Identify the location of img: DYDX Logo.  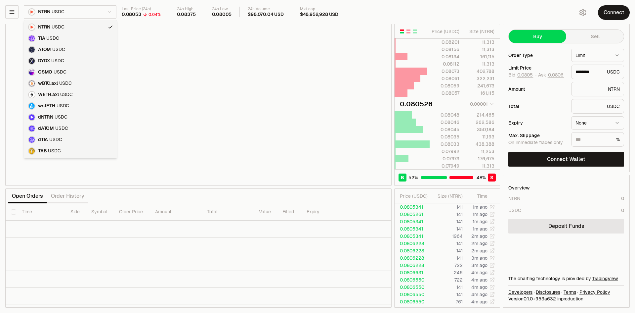
(32, 61).